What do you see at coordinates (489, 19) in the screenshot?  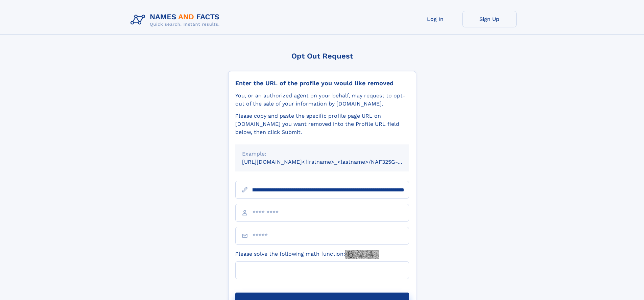 I see `a: Sign Up` at bounding box center [489, 19].